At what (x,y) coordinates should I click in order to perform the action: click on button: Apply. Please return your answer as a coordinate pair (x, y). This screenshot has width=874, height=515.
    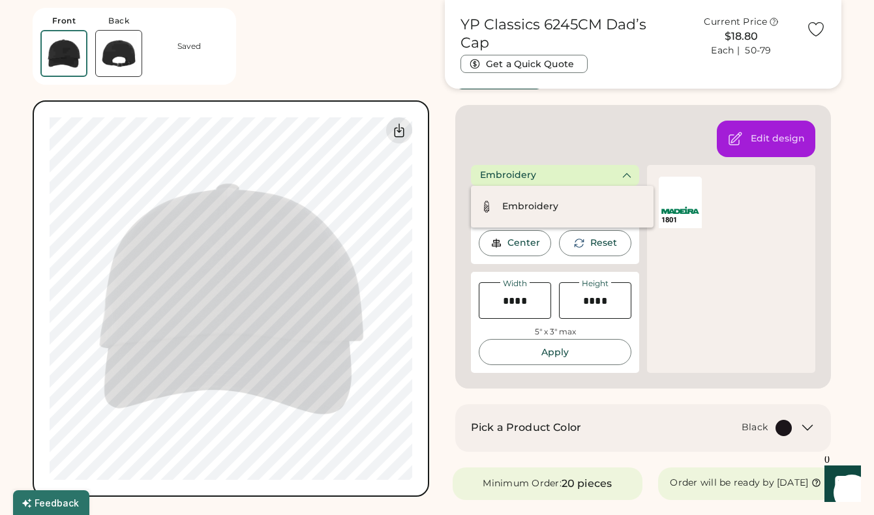
    Looking at the image, I should click on (555, 352).